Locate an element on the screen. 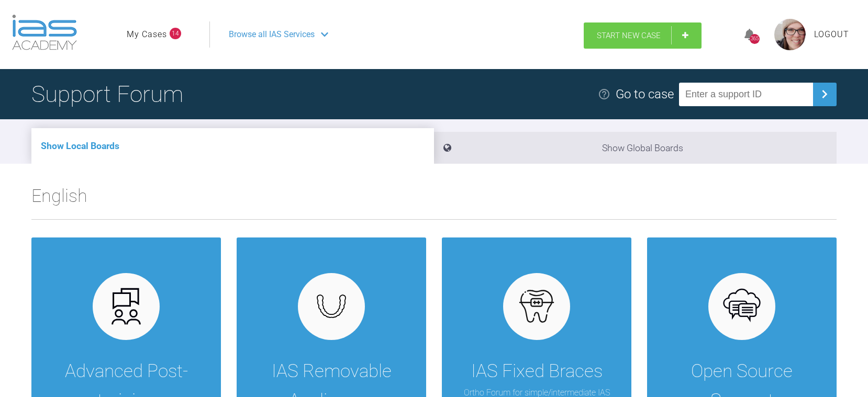 This screenshot has height=397, width=868. div: 365 is located at coordinates (754, 38).